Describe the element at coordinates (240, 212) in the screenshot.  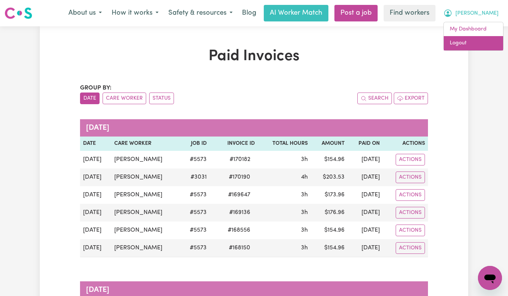
I see `span: # 169136` at that location.